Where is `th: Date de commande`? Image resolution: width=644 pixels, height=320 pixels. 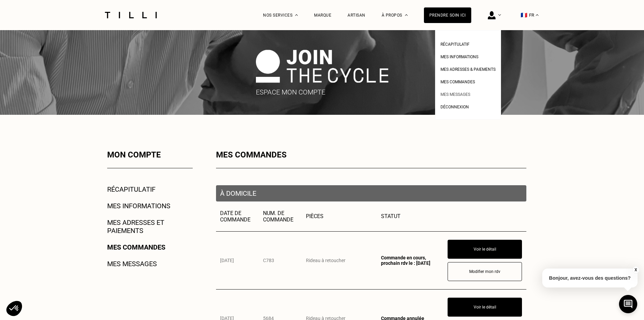
th: Date de commande is located at coordinates (238, 216).